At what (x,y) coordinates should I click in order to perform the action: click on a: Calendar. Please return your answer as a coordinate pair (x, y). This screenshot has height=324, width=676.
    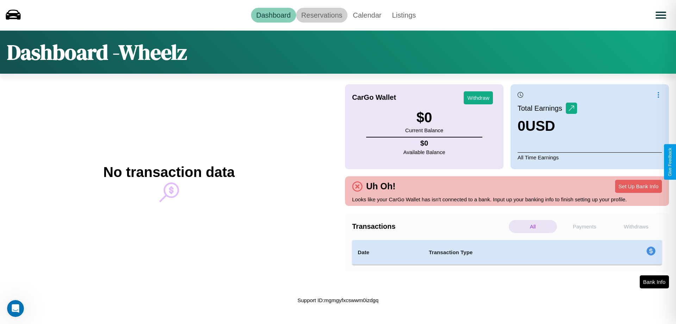
    Looking at the image, I should click on (367, 15).